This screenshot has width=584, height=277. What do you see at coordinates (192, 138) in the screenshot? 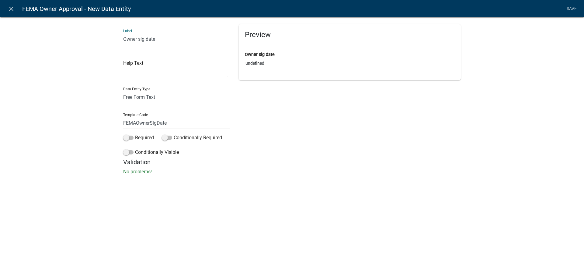
I see `label: Conditionally Required` at bounding box center [192, 138].